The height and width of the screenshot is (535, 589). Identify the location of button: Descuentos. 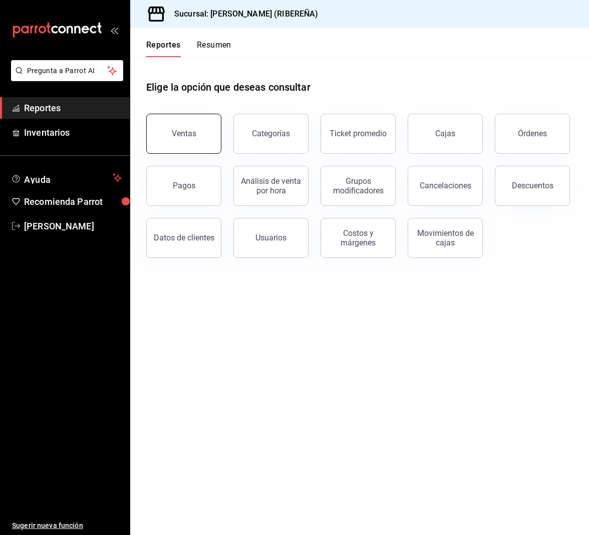
(533, 186).